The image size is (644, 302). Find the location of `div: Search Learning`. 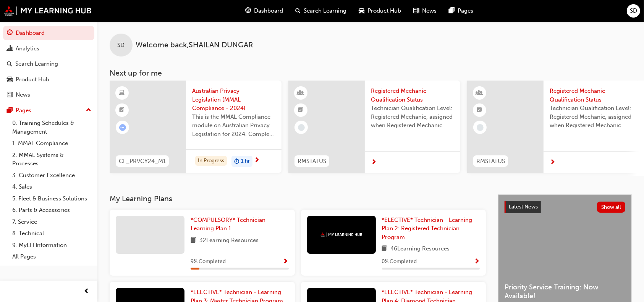

div: Search Learning is located at coordinates (37, 64).